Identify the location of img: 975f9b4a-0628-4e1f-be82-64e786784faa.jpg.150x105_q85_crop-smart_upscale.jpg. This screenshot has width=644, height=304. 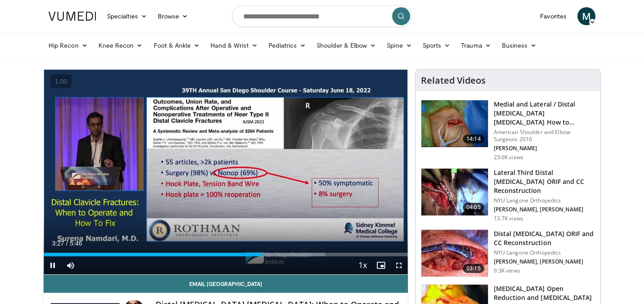
(455, 253).